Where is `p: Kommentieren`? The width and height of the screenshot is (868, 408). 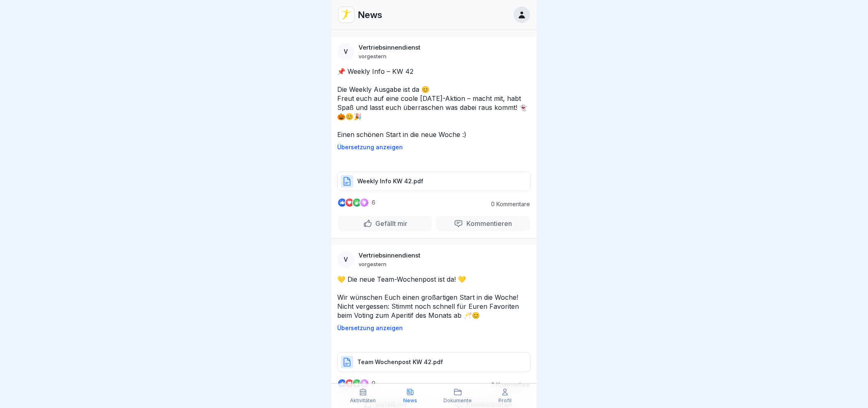
p: Kommentieren is located at coordinates (488, 223).